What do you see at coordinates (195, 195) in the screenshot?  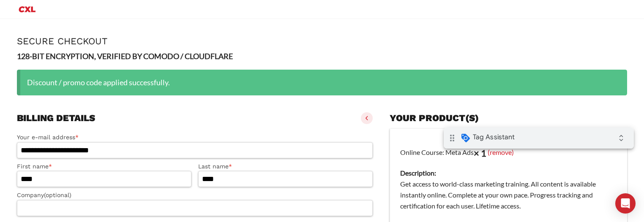 I see `label: Company` at bounding box center [195, 195].